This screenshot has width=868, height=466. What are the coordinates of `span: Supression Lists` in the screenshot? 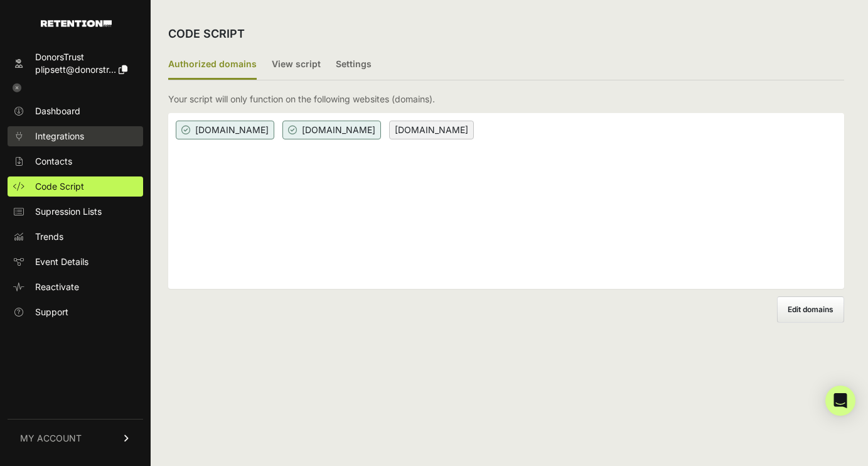 It's located at (68, 212).